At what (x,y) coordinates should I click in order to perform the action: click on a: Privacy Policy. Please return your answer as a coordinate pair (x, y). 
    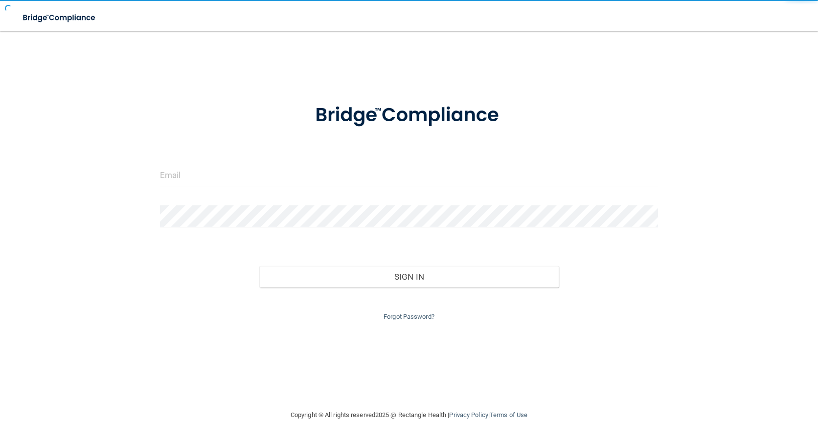
    Looking at the image, I should click on (468, 415).